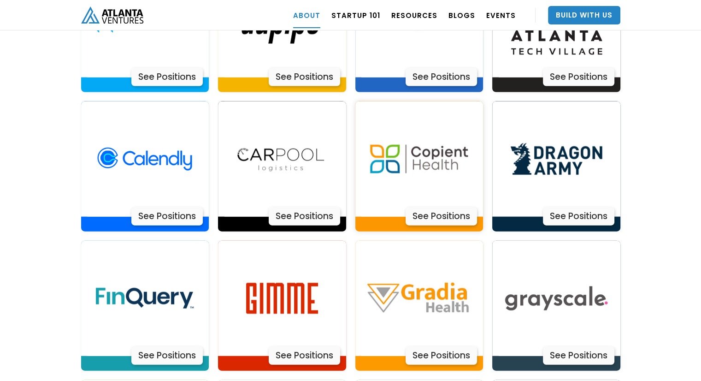 This screenshot has width=701, height=381. I want to click on a: RESOURCES, so click(414, 15).